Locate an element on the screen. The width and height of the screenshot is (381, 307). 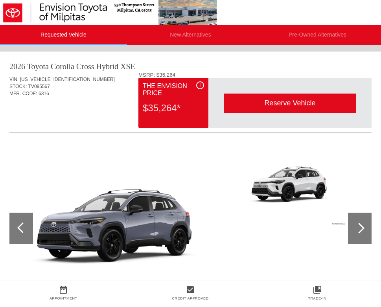
span: STOCK: is located at coordinates (18, 86).